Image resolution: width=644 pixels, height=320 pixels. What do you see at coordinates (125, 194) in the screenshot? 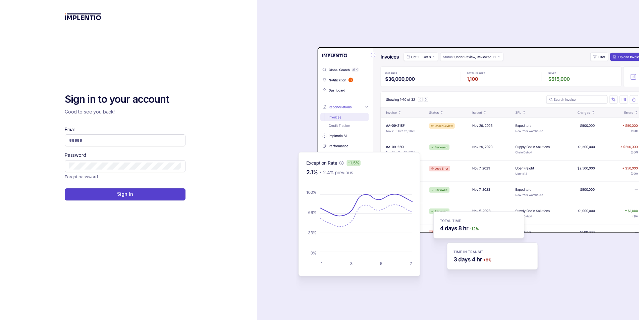
I see `button: Sign In` at bounding box center [125, 194].